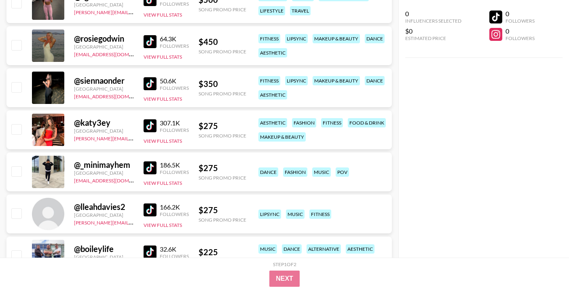  What do you see at coordinates (174, 249) in the screenshot?
I see `div: 32.6K` at bounding box center [174, 249].